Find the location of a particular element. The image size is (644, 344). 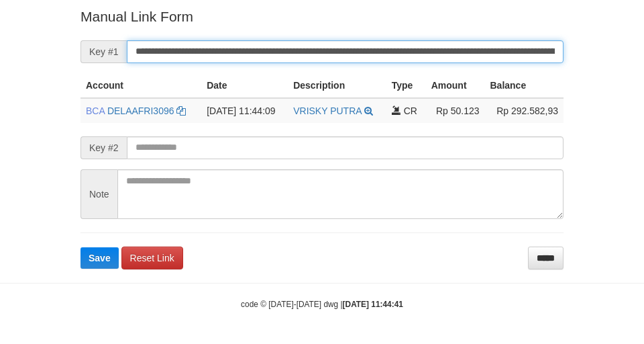

span: Note is located at coordinates (99, 194).